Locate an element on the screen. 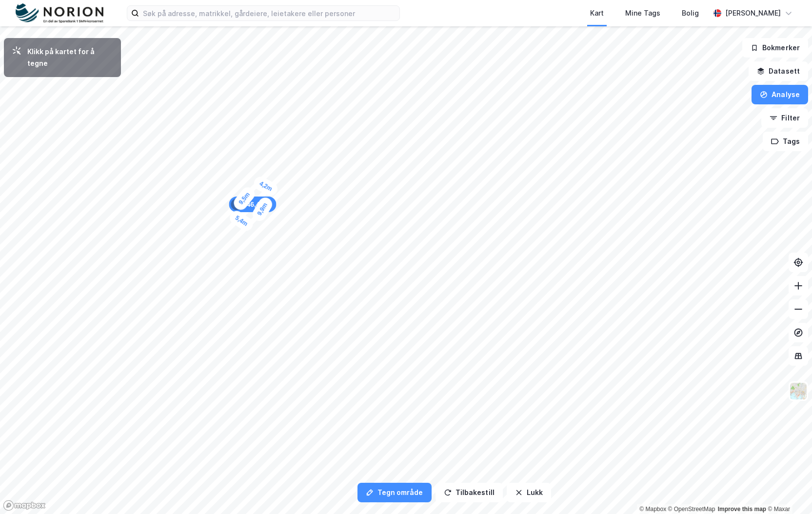 The width and height of the screenshot is (812, 514). input: Søk på adresse, matrikkel, gårdeiere, leietakere eller personer is located at coordinates (269, 13).